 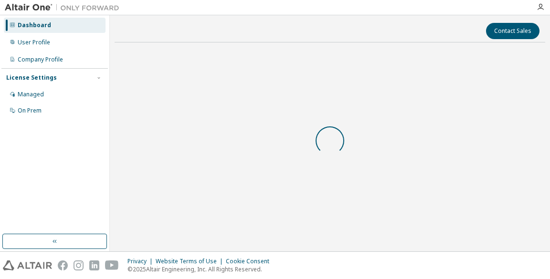 What do you see at coordinates (27, 266) in the screenshot?
I see `img: altair_logo.svg` at bounding box center [27, 266].